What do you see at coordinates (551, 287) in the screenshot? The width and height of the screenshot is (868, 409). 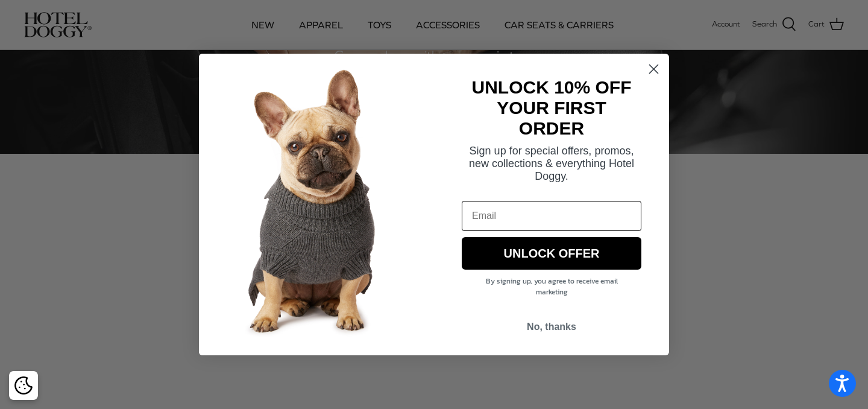 I see `span: By signing up, you agree to receive email marketing` at bounding box center [551, 287].